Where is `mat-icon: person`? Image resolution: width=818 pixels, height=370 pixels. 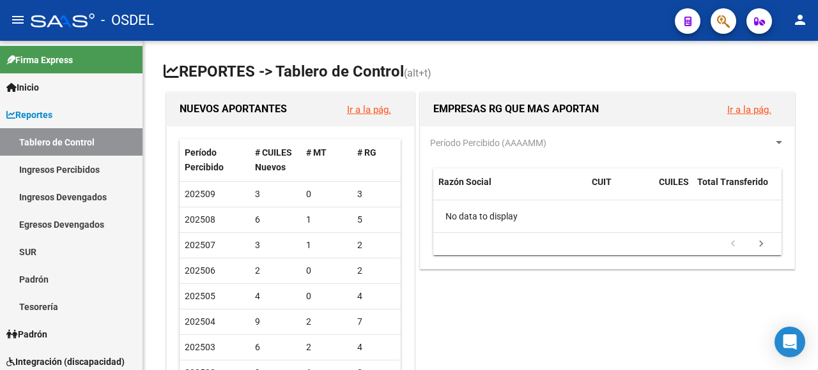 mat-icon: person is located at coordinates (800, 20).